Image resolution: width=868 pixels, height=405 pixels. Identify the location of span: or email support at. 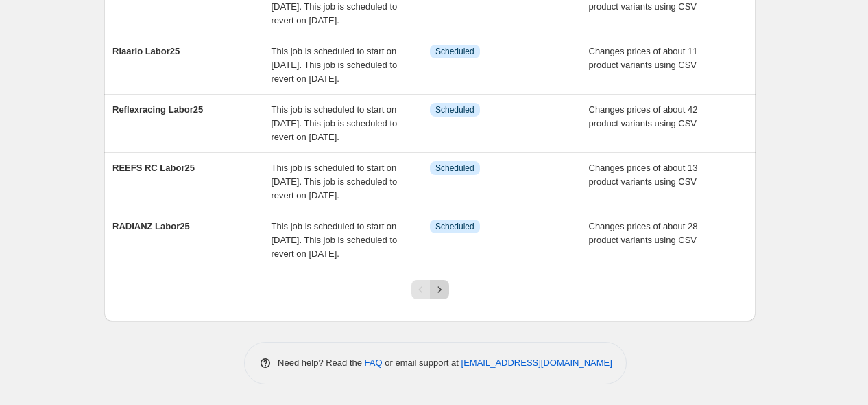
(421, 362).